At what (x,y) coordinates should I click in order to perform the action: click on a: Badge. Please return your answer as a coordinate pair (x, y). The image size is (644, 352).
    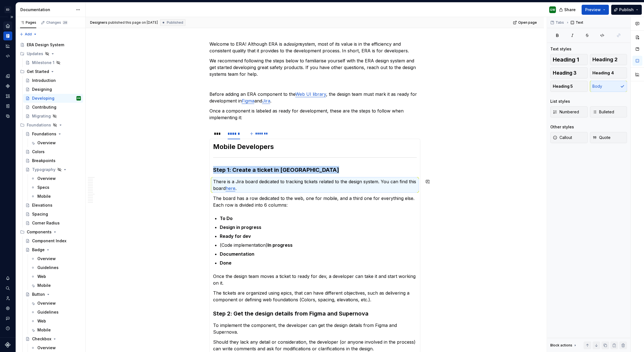
    Looking at the image, I should click on (53, 250).